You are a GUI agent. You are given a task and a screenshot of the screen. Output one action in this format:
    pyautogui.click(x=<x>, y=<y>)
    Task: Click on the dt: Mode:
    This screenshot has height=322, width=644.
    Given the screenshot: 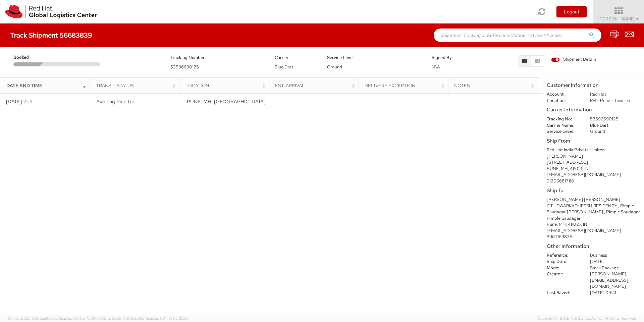 What is the action you would take?
    pyautogui.click(x=563, y=268)
    